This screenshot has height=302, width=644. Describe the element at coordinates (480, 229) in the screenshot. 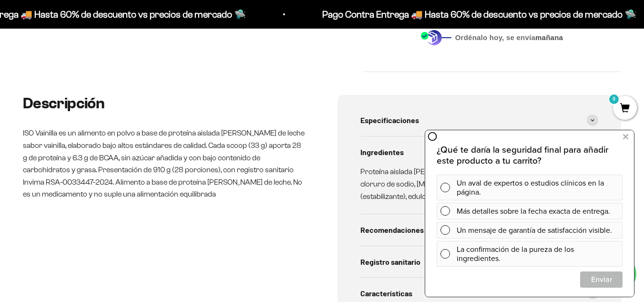

I see `summary: Recomendaciones de uso` at that location.